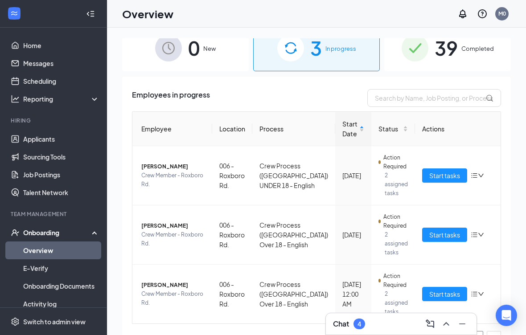 This screenshot has height=335, width=526. Describe the element at coordinates (446, 324) in the screenshot. I see `button: ChevronUp` at that location.